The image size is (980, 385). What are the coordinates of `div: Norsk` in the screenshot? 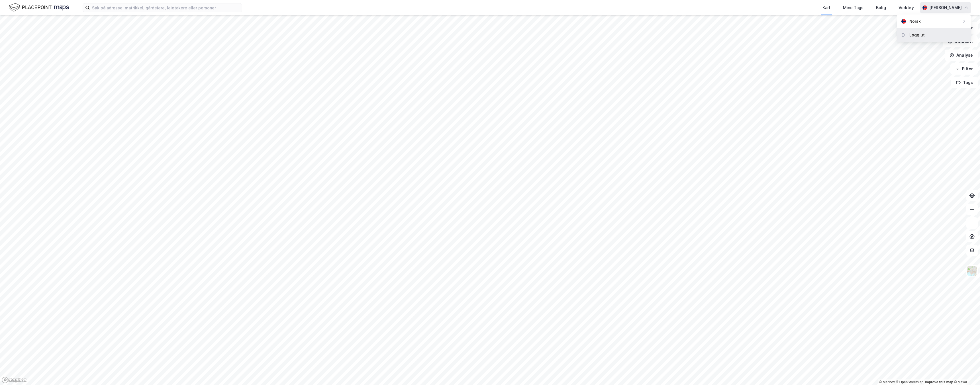 It's located at (915, 22).